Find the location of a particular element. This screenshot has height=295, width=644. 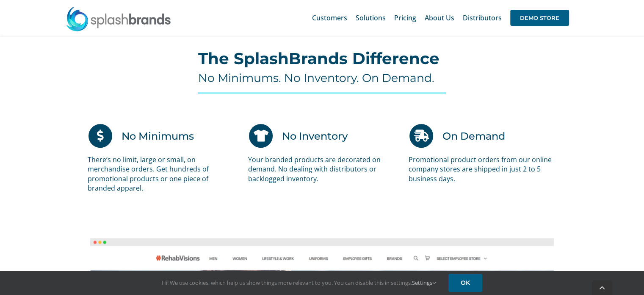

h3: No Minimums is located at coordinates (158, 135).